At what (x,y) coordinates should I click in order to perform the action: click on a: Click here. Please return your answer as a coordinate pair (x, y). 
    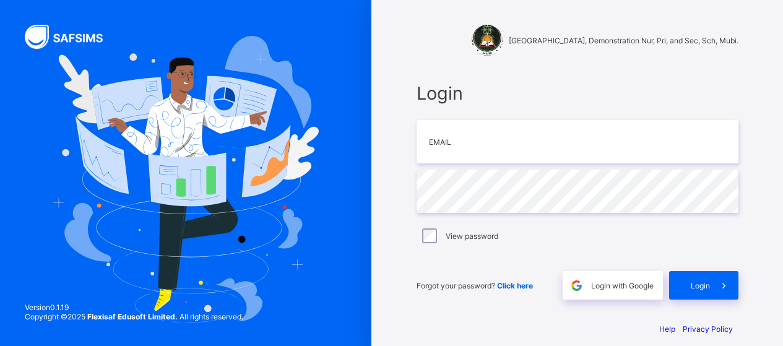
    Looking at the image, I should click on (515, 285).